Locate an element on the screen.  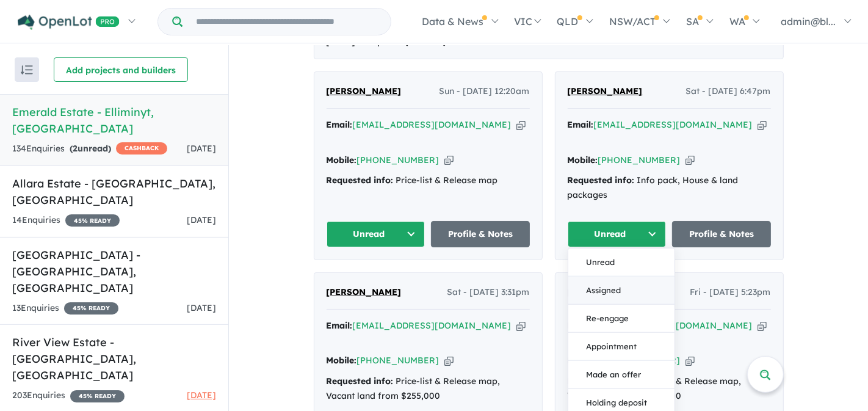
img: Openlot PRO Logo White is located at coordinates (69, 22).